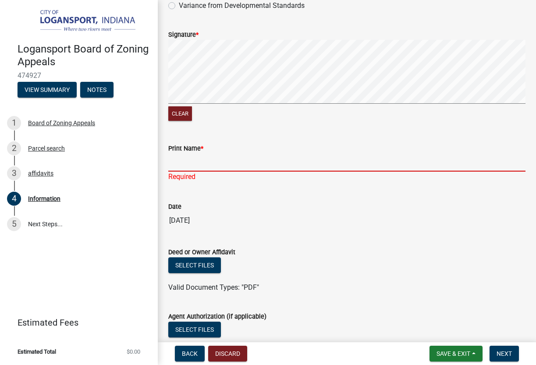 This screenshot has width=536, height=365. I want to click on button: Save & Exit, so click(455, 354).